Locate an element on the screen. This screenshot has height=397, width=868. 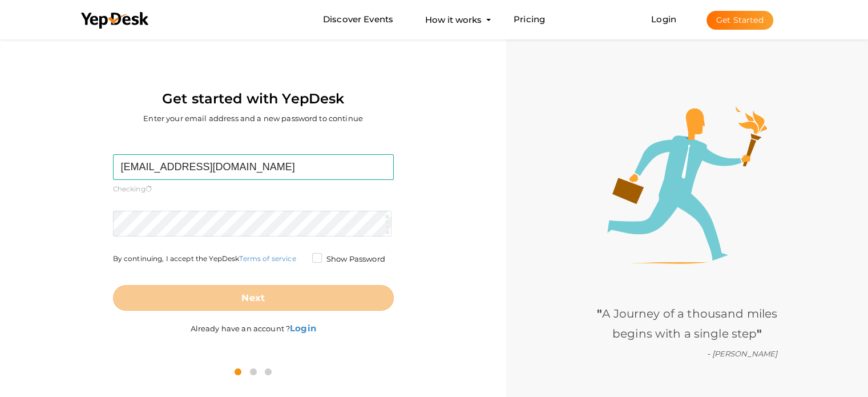
b: Next is located at coordinates (253, 298).